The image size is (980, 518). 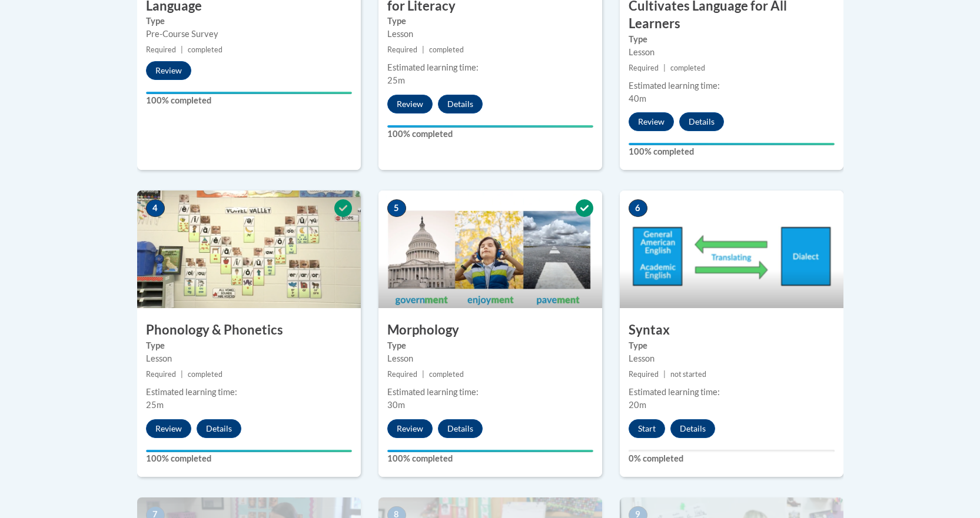 I want to click on button: Start, so click(x=647, y=428).